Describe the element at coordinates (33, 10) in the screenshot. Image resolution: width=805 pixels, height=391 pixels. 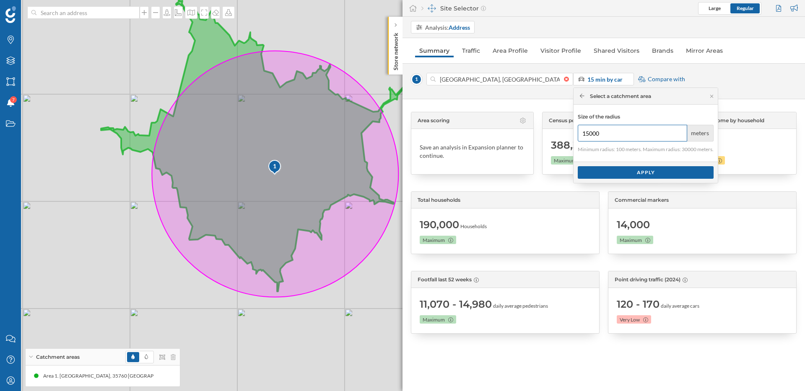
I see `span: Support` at that location.